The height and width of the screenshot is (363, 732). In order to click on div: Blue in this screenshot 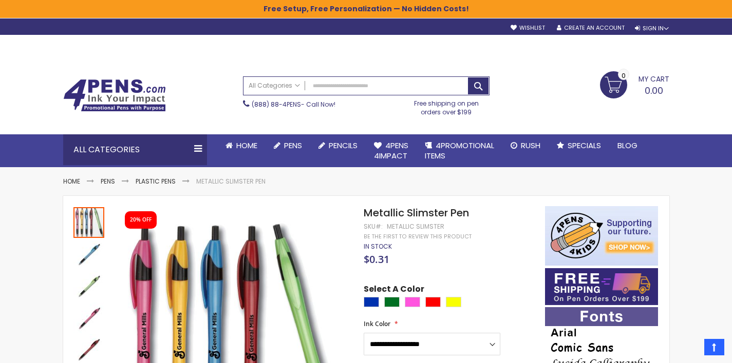, I will do `click(371, 302)`.